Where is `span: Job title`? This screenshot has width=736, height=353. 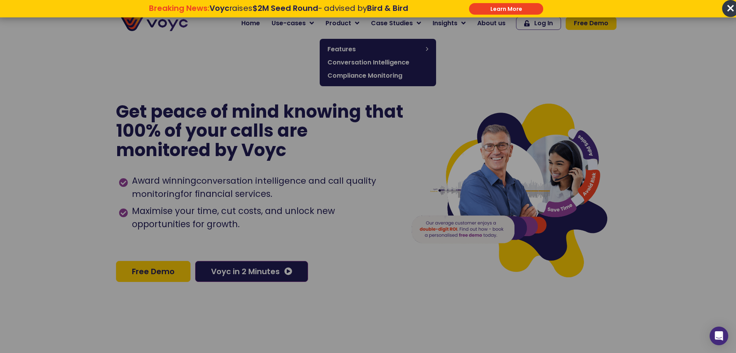 span: Job title is located at coordinates (116, 67).